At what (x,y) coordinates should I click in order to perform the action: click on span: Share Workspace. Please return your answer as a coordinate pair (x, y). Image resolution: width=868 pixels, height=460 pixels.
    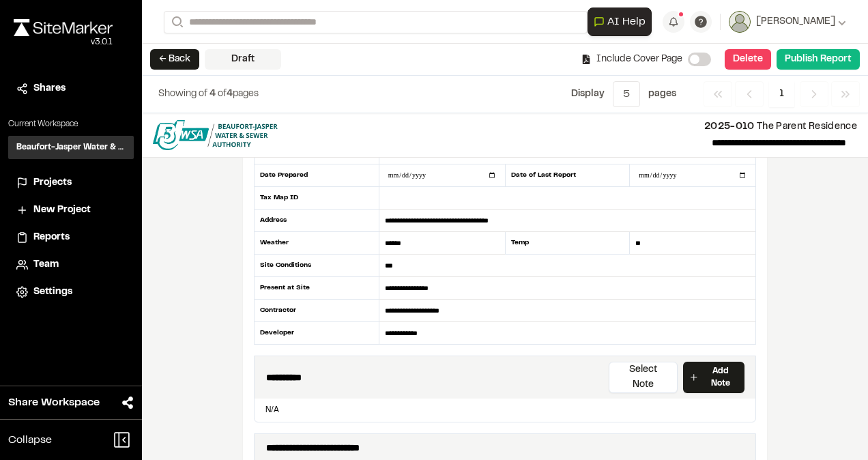
    Looking at the image, I should click on (54, 403).